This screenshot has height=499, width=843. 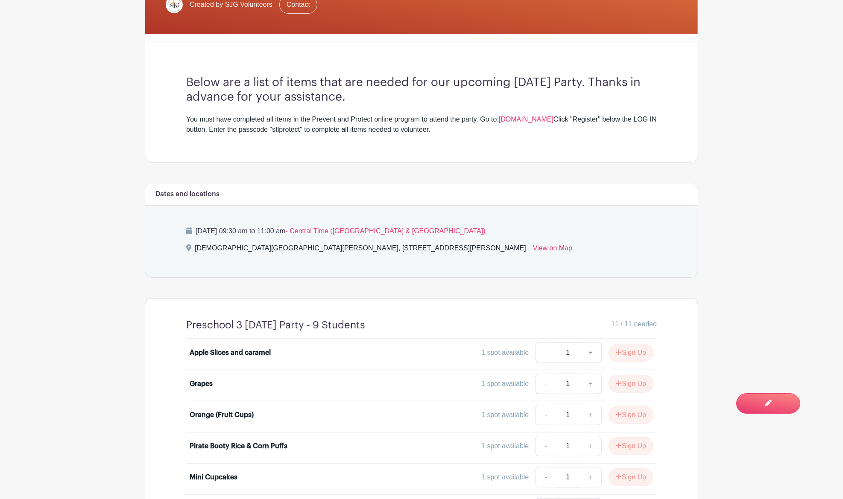 What do you see at coordinates (187, 194) in the screenshot?
I see `h6: Dates and locations` at bounding box center [187, 194].